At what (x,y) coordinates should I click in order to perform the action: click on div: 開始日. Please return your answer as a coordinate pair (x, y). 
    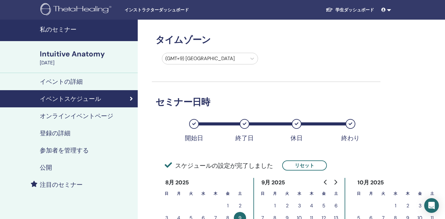
    Looking at the image, I should click on (194, 138).